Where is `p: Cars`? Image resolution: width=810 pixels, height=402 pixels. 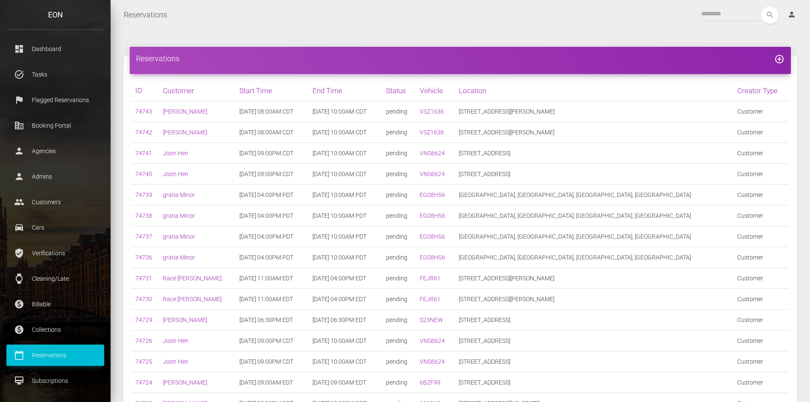
p: Cars is located at coordinates (55, 228).